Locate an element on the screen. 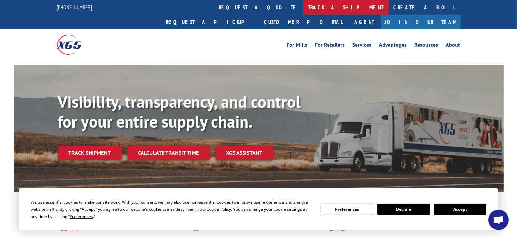 The image size is (517, 237). a: Advantages is located at coordinates (393, 46).